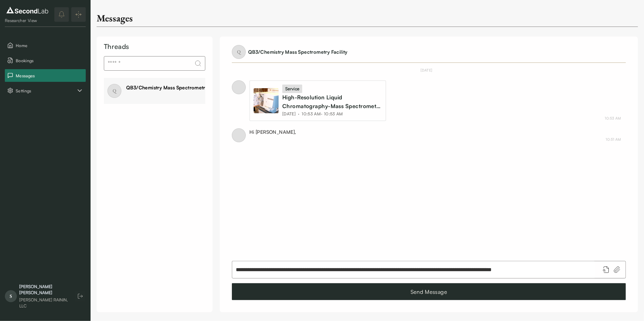  What do you see at coordinates (50, 45) in the screenshot?
I see `span: Home` at bounding box center [50, 45].